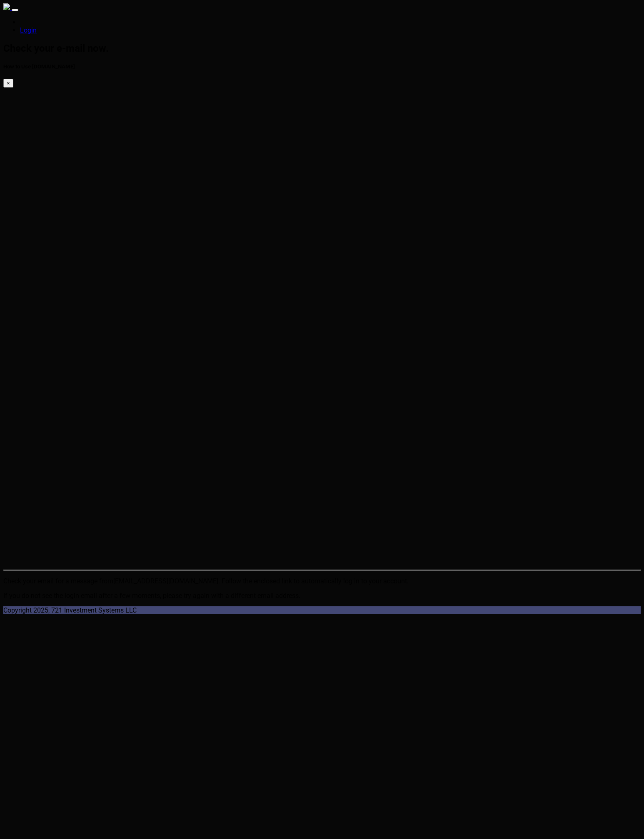 The height and width of the screenshot is (839, 644). What do you see at coordinates (322, 581) in the screenshot?
I see `p: Check your email for a message from . Follow the enclosed link to automatically log in to your ac...` at bounding box center [322, 581].